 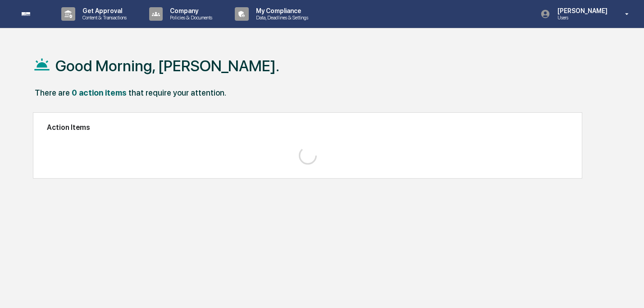 I want to click on div: that require your attention., so click(x=177, y=92).